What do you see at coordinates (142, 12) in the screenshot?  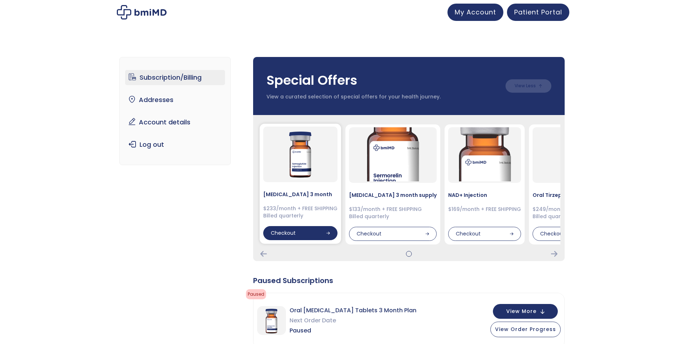 I see `div: My account` at bounding box center [142, 12].